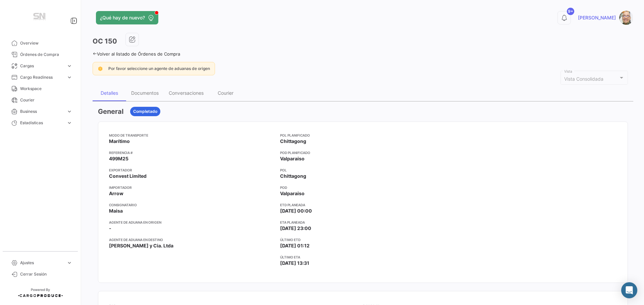 This screenshot has width=644, height=305. I want to click on div: Detalles, so click(109, 93).